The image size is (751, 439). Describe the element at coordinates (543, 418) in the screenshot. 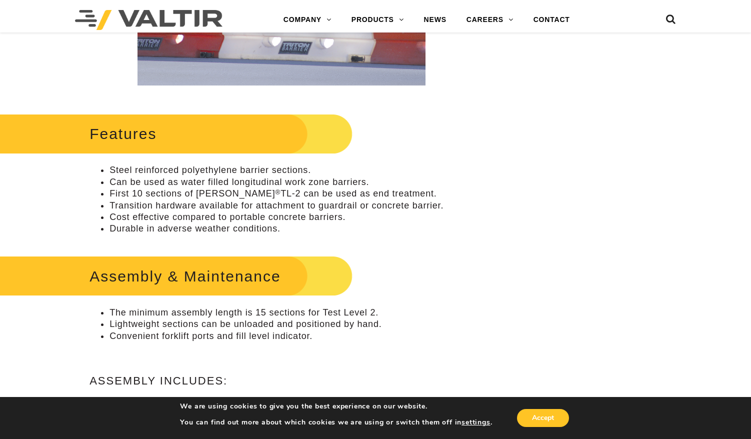

I see `button: Accept` at that location.